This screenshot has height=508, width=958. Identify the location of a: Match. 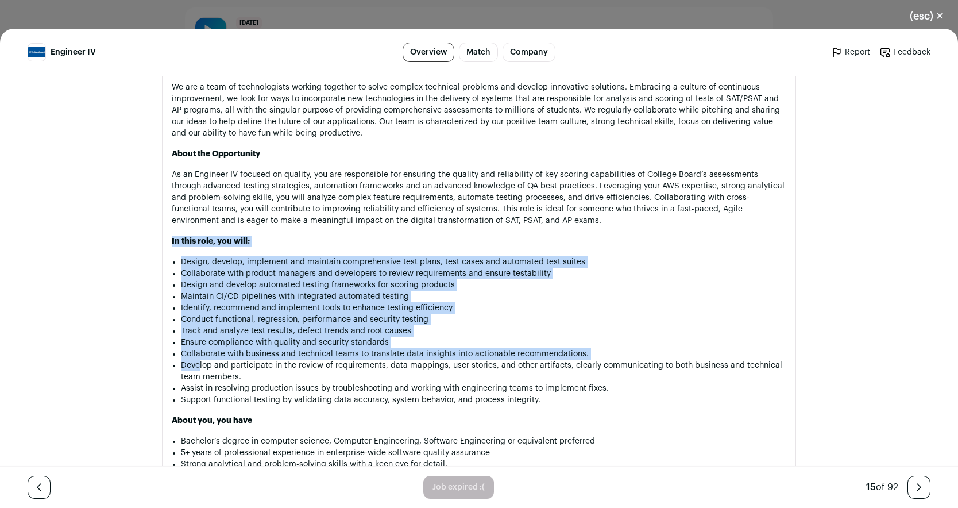
(478, 52).